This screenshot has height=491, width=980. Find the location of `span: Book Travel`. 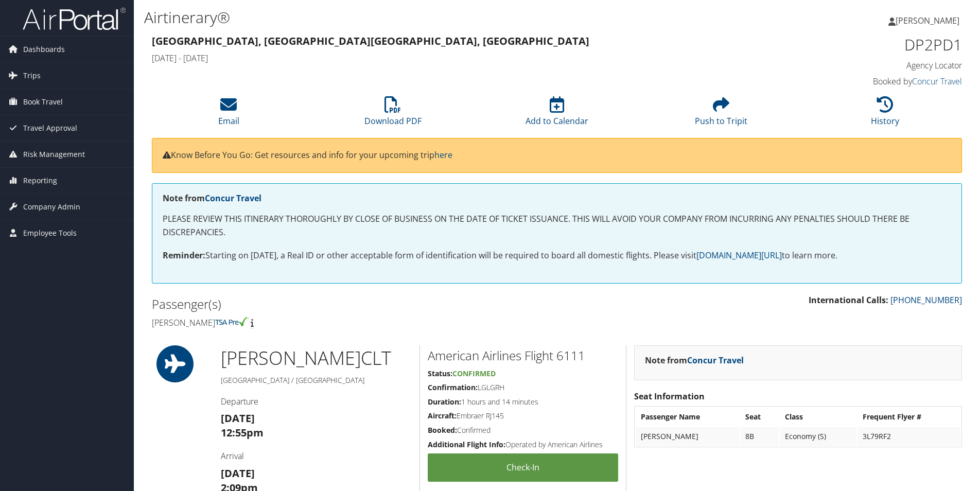

span: Book Travel is located at coordinates (43, 102).